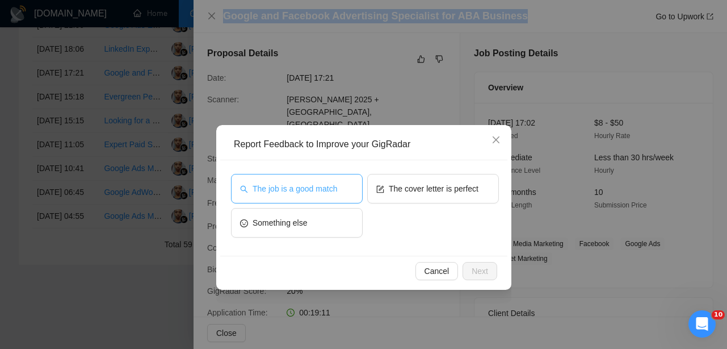 The width and height of the screenshot is (727, 349). I want to click on span: 10, so click(718, 314).